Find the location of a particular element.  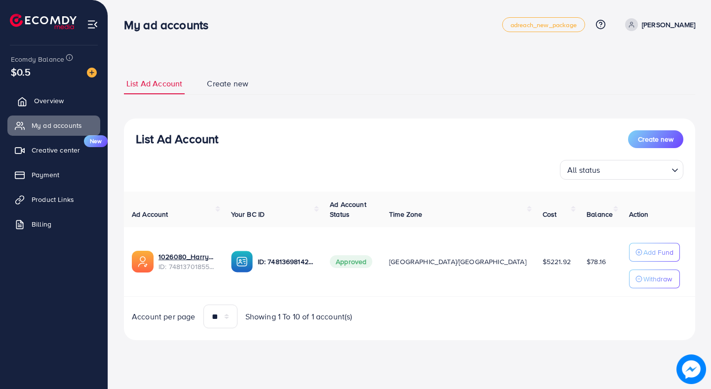

span: Ad Account is located at coordinates (150, 214).